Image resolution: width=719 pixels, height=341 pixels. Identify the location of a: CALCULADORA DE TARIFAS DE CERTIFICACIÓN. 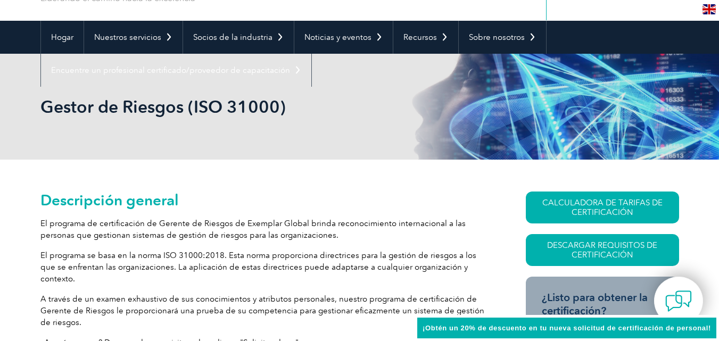
(603, 208).